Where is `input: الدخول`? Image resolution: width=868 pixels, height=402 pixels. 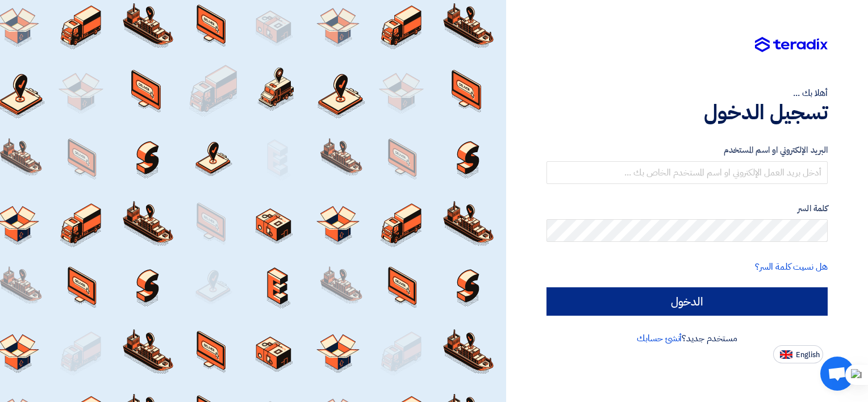 input: الدخول is located at coordinates (686, 302).